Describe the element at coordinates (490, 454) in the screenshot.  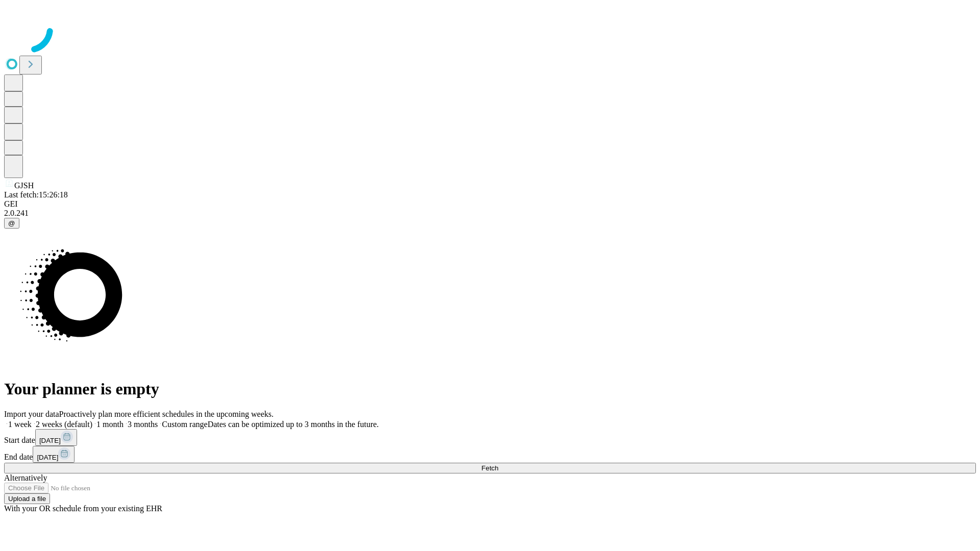
I see `div: End date` at that location.